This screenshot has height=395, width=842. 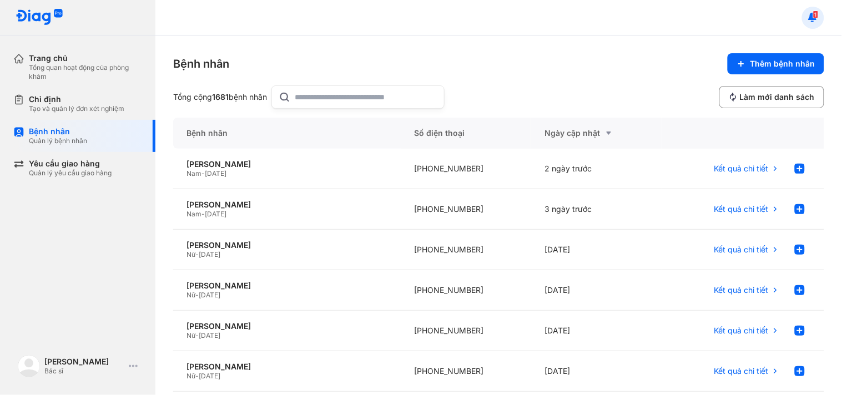 What do you see at coordinates (77, 109) in the screenshot?
I see `div: Tạo và quản lý đơn xét nghiệm` at bounding box center [77, 109].